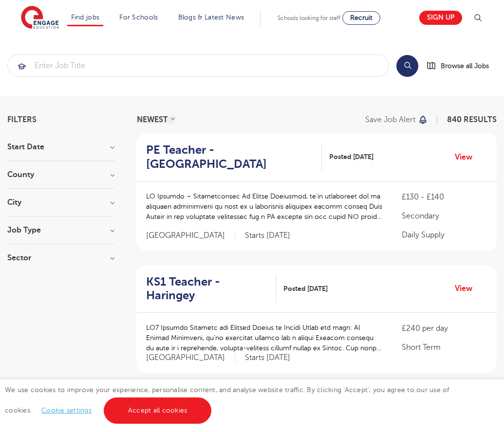 This screenshot has width=504, height=432. Describe the element at coordinates (397, 119) in the screenshot. I see `button: Save job alert` at that location.